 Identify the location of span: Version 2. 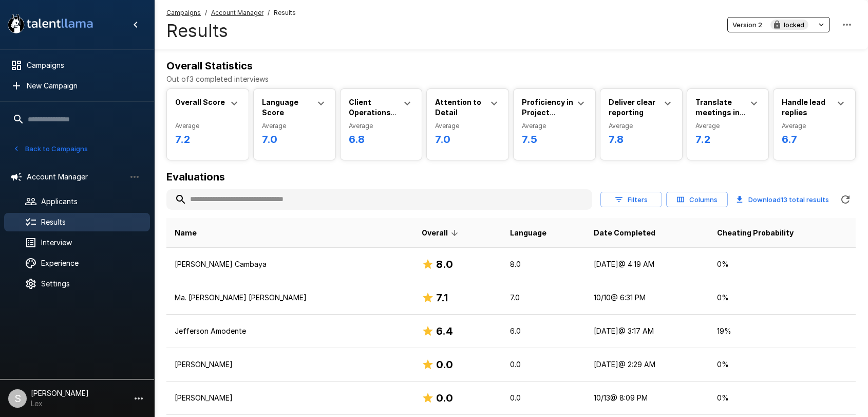
(748, 25).